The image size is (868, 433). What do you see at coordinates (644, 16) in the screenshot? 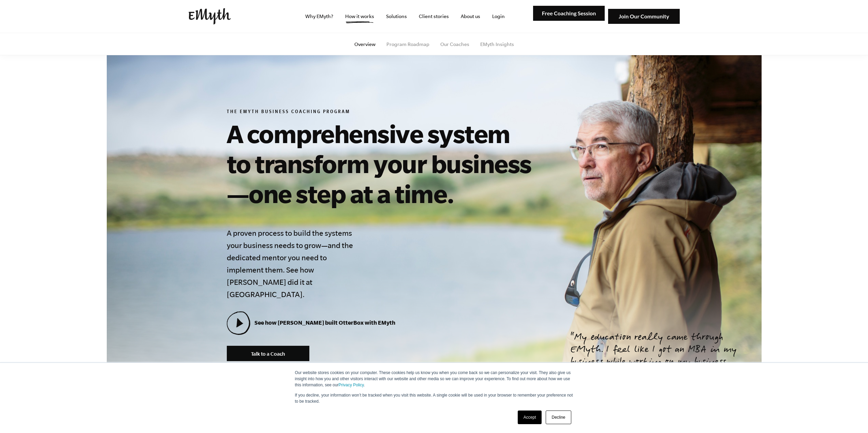
I see `img: Join Our Community` at bounding box center [644, 16].